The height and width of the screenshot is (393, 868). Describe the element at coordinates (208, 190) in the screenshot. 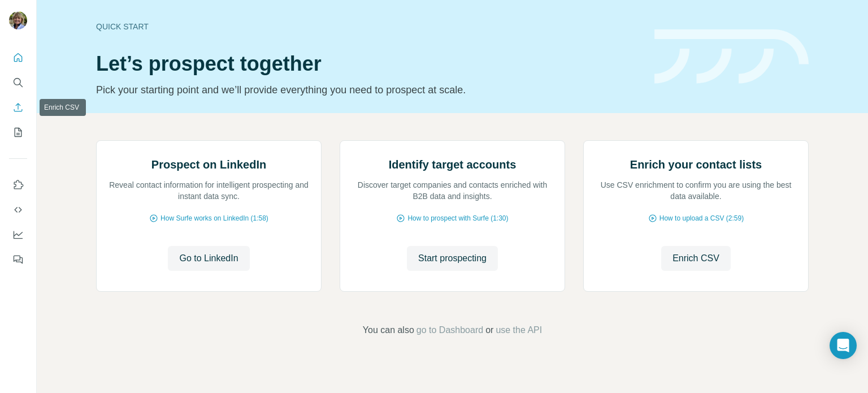

I see `p: Reveal contact information for intelligent prospecting and instant data sync.` at that location.